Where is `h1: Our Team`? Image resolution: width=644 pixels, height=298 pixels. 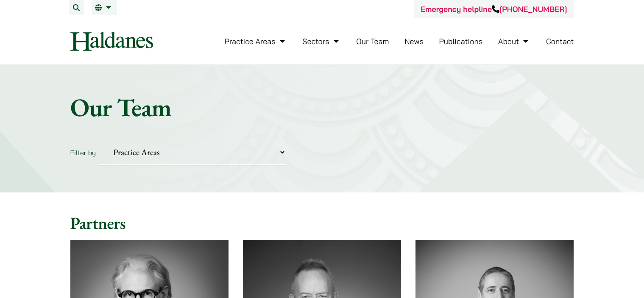 h1: Our Team is located at coordinates (322, 107).